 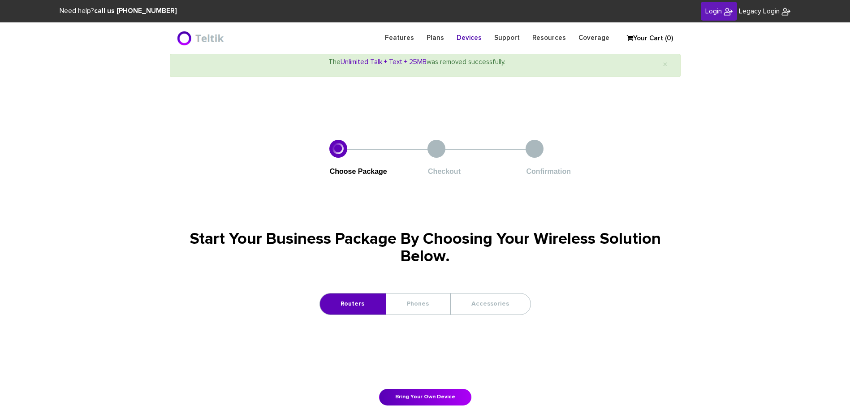 I want to click on button: Close, so click(x=665, y=65).